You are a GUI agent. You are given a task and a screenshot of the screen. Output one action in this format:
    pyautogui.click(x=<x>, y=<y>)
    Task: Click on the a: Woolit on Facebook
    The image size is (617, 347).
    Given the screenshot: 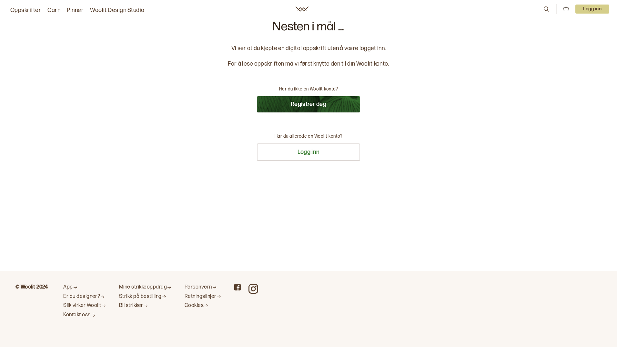 What is the action you would take?
    pyautogui.click(x=238, y=287)
    